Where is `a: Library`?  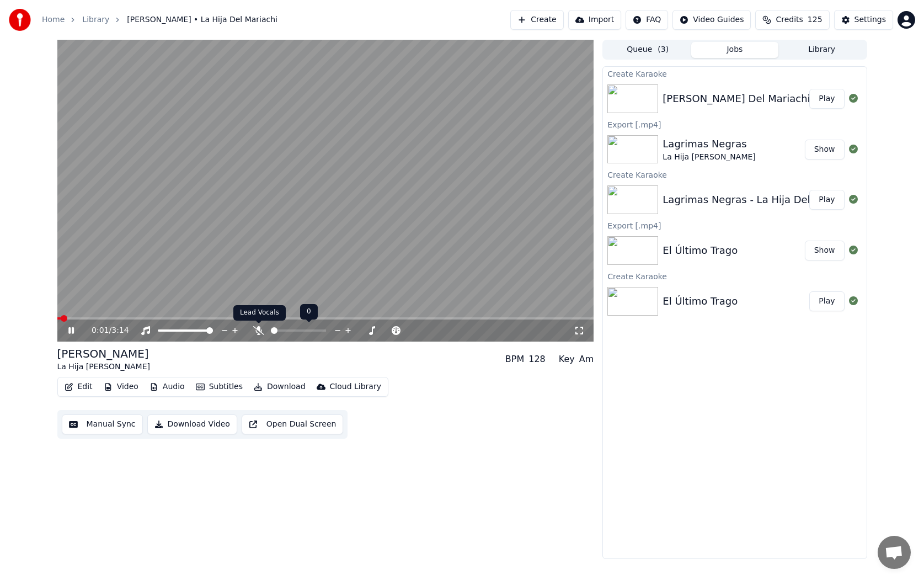 a: Library is located at coordinates (96, 20).